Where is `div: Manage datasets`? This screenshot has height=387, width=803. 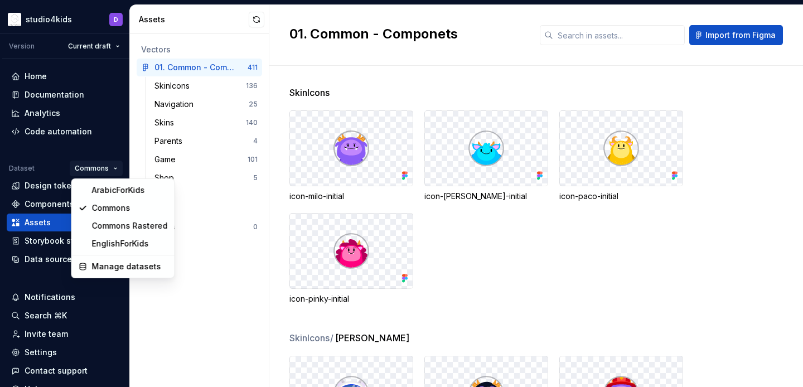 div: Manage datasets is located at coordinates (130, 267).